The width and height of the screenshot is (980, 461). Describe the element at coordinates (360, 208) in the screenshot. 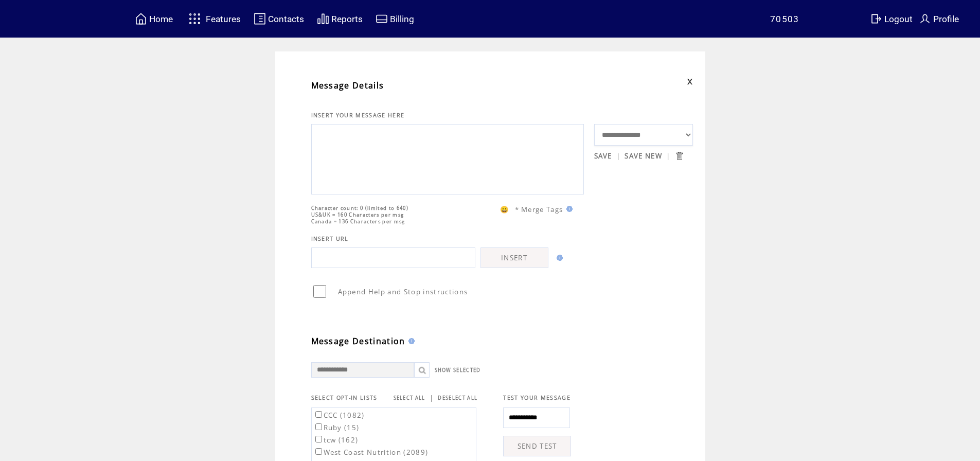

I see `span: Character count: 0 (limited to 640)` at that location.